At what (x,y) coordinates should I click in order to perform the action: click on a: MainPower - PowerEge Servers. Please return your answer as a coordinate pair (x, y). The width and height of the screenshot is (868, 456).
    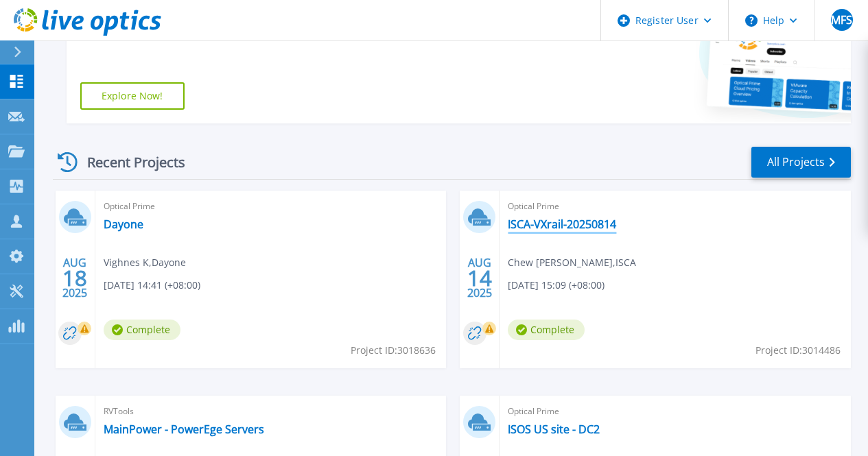
    Looking at the image, I should click on (184, 429).